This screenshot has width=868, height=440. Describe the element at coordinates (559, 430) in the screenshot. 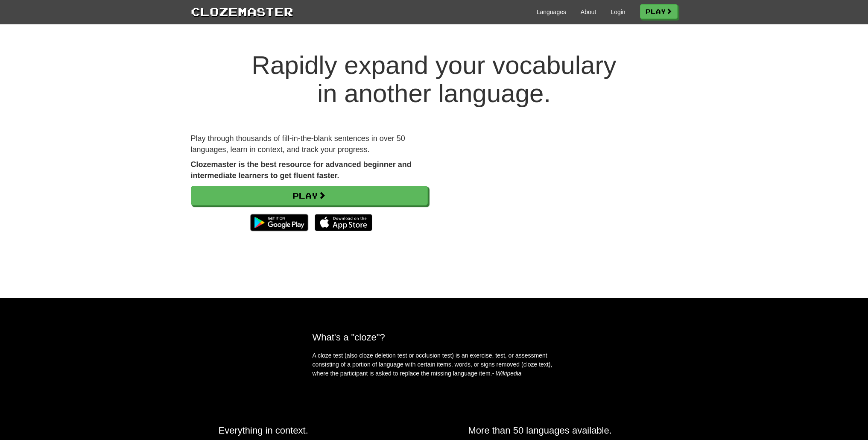

I see `h2: More than 50 languages available.` at that location.